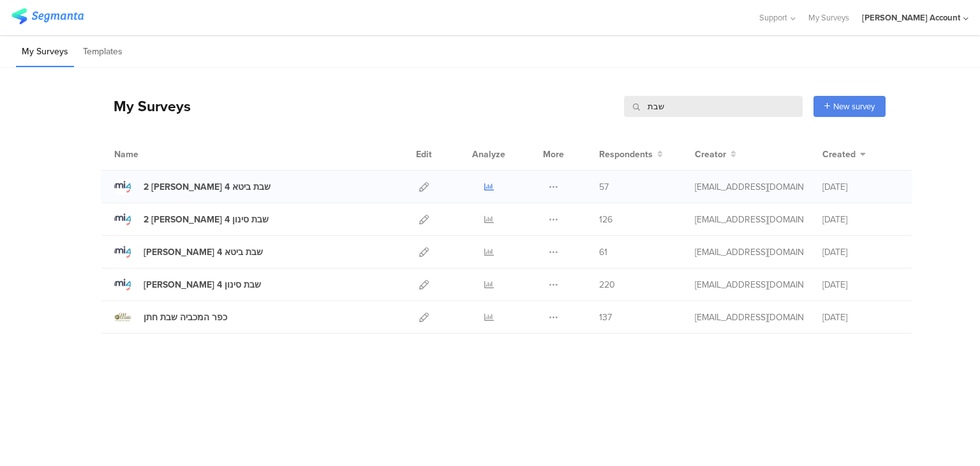 This screenshot has width=980, height=466. I want to click on span: Created, so click(839, 154).